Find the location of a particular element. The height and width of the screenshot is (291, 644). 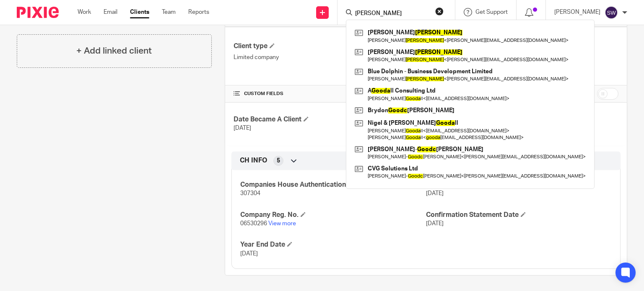

a: Reports is located at coordinates (199, 12).